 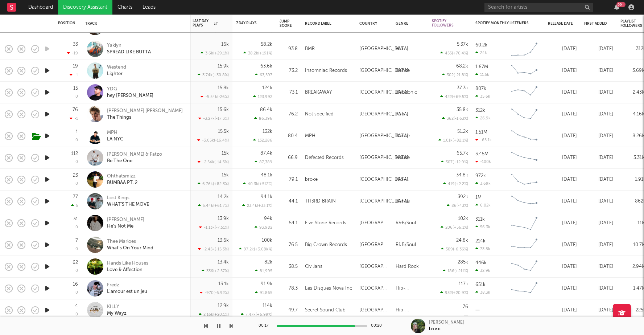 I want to click on a: Thee MarloesWhat's On Your Mind, so click(x=130, y=245).